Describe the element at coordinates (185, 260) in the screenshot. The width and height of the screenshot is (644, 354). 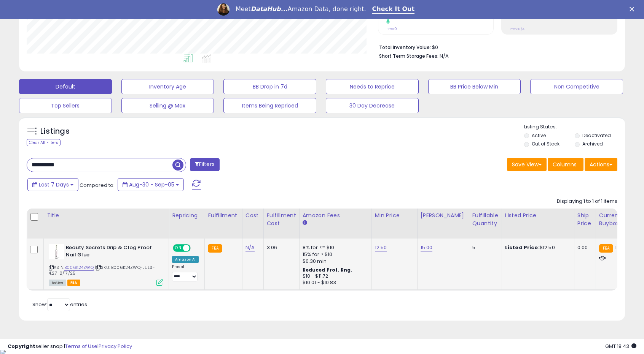
I see `div: Amazon AI` at that location.